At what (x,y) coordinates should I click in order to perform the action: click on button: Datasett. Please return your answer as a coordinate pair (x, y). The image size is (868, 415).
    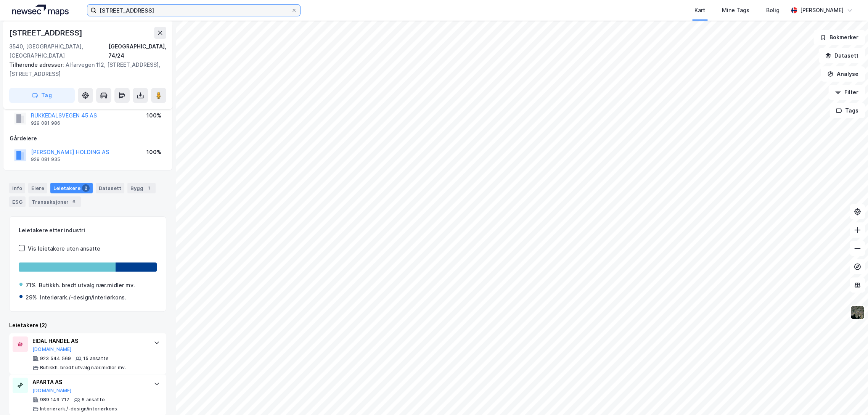
    Looking at the image, I should click on (842, 56).